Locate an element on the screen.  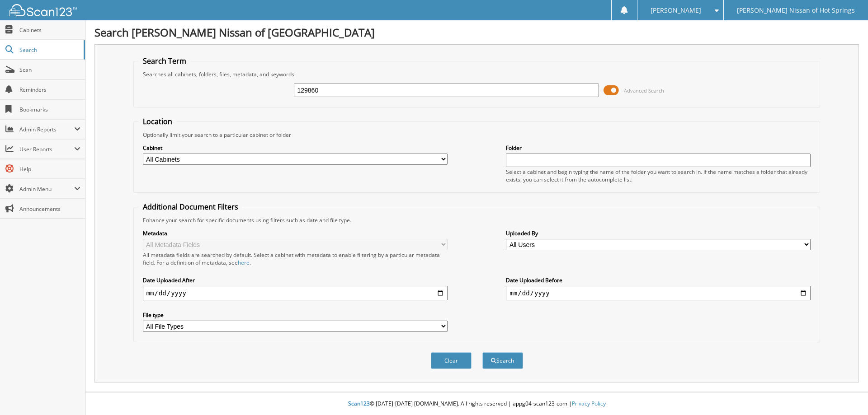
label: Folder is located at coordinates (659, 148).